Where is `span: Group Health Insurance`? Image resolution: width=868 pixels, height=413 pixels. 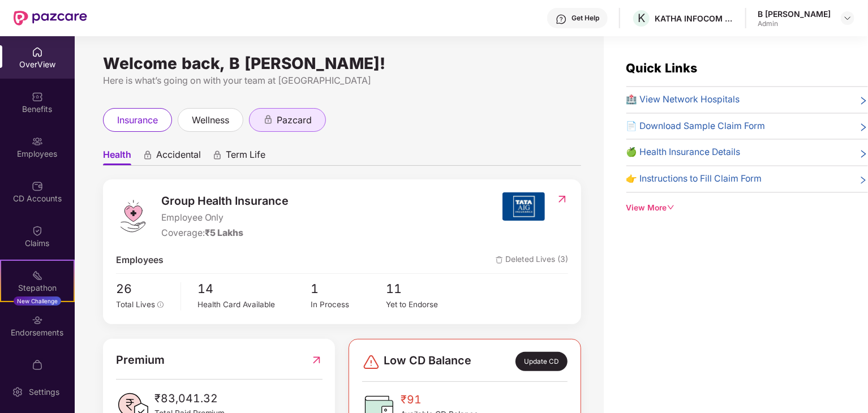
span: Group Health Insurance is located at coordinates (225, 201).